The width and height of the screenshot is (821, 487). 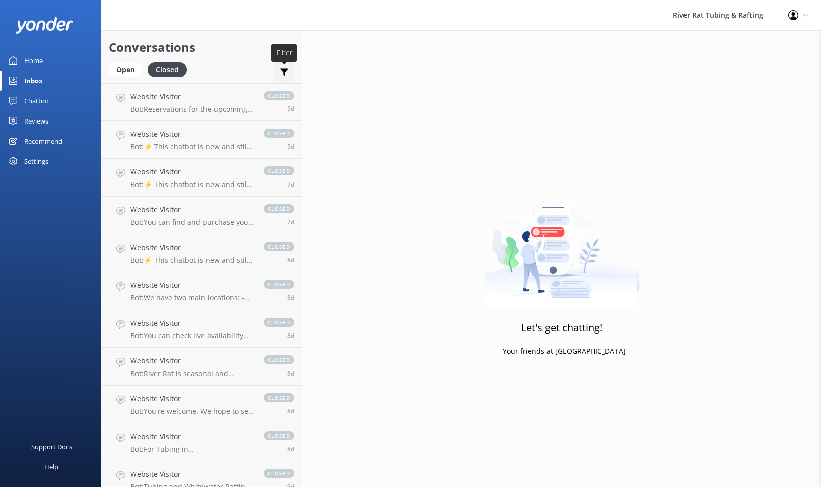 I want to click on span: Sep 30 2025 10:34am (UTC -05:00) America/Cancun, so click(x=291, y=335).